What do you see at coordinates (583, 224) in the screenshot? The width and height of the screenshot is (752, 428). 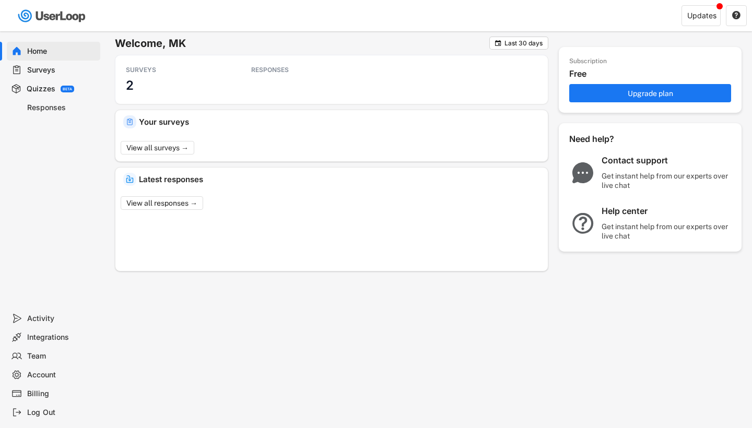 I see `img: QuestionMarkInverseMajor.svg` at bounding box center [583, 224].